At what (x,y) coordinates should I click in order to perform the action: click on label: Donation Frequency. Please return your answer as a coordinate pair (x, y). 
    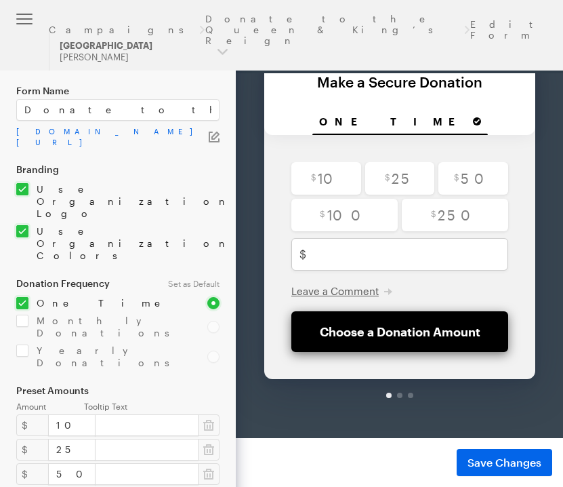
    Looking at the image, I should click on (84, 283).